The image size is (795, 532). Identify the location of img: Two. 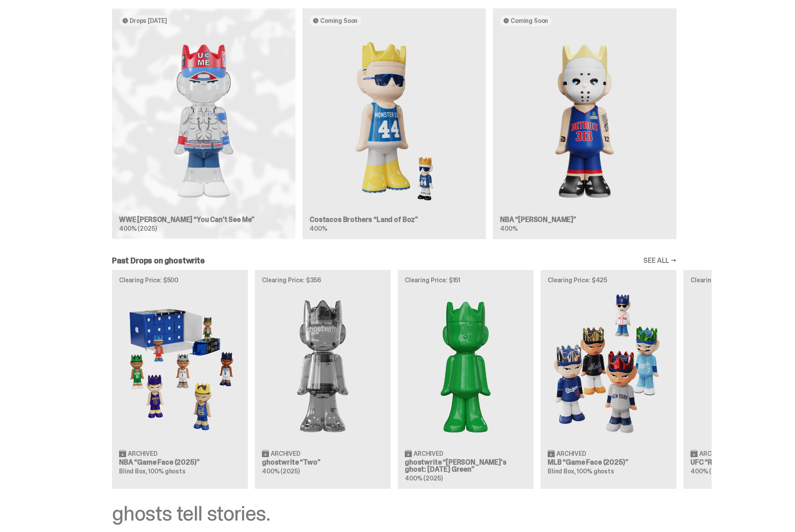
(323, 366).